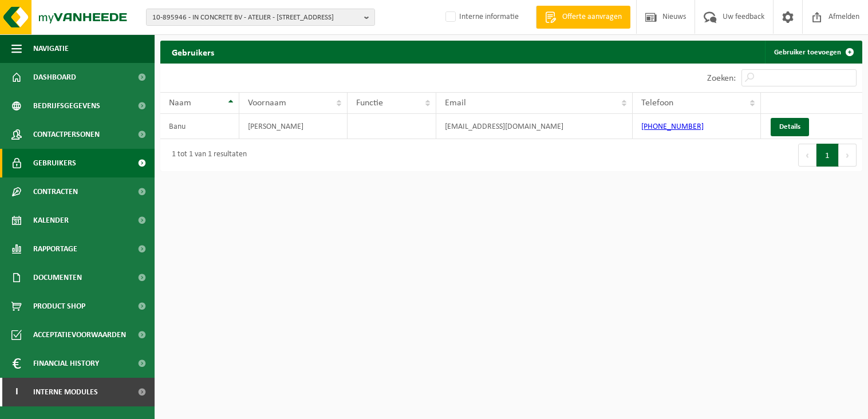 This screenshot has width=868, height=419. What do you see at coordinates (827, 155) in the screenshot?
I see `button: 1` at bounding box center [827, 155].